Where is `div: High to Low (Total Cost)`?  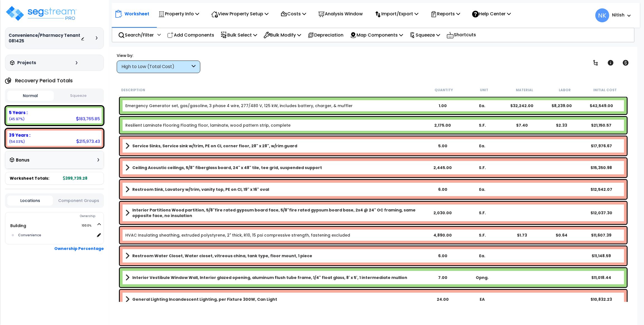 div: High to Low (Total Cost) is located at coordinates (155, 67).